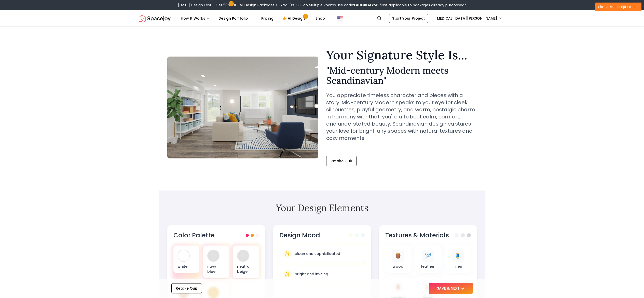 Image resolution: width=644 pixels, height=298 pixels. What do you see at coordinates (235, 18) in the screenshot?
I see `button: Design Portfolio` at bounding box center [235, 18].